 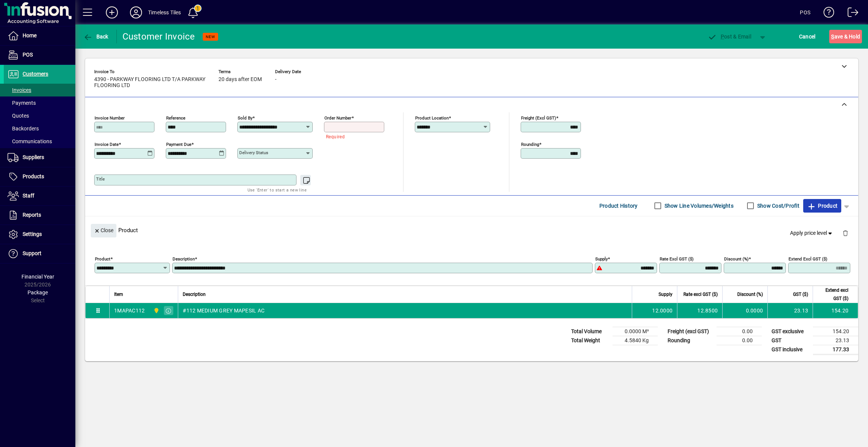 What do you see at coordinates (155, 311) in the screenshot?
I see `span: Dunedin` at bounding box center [155, 311].